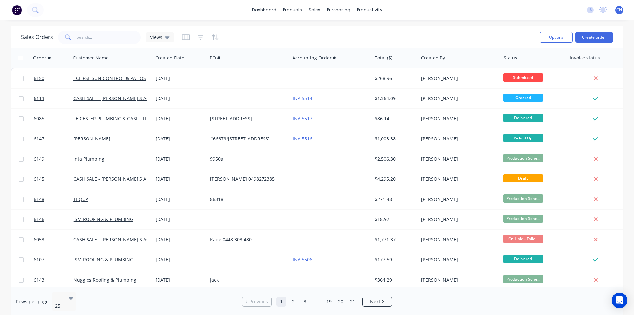 Image resolution: width=634 pixels, height=315 pixels. I want to click on a: Jump forward, so click(317, 302).